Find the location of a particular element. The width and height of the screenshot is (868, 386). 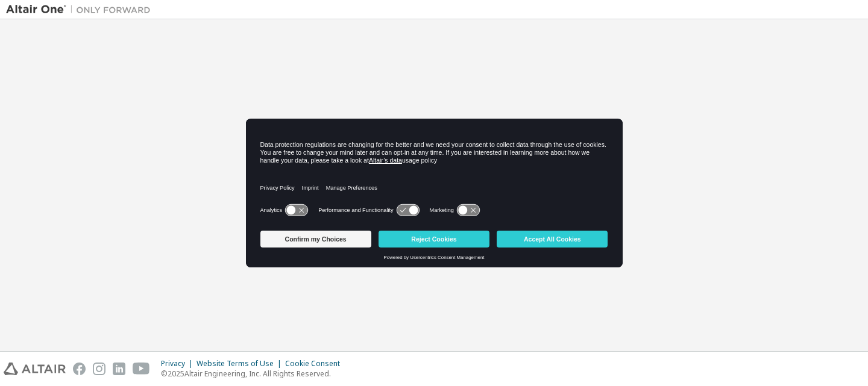

div: Privacy is located at coordinates (178, 364).